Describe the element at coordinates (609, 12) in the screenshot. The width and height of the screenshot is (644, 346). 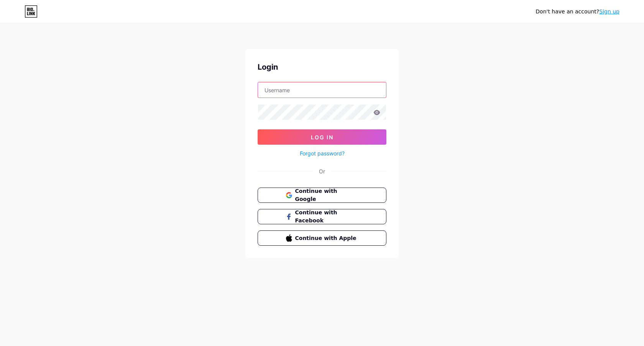
I see `a: Sign up` at that location.